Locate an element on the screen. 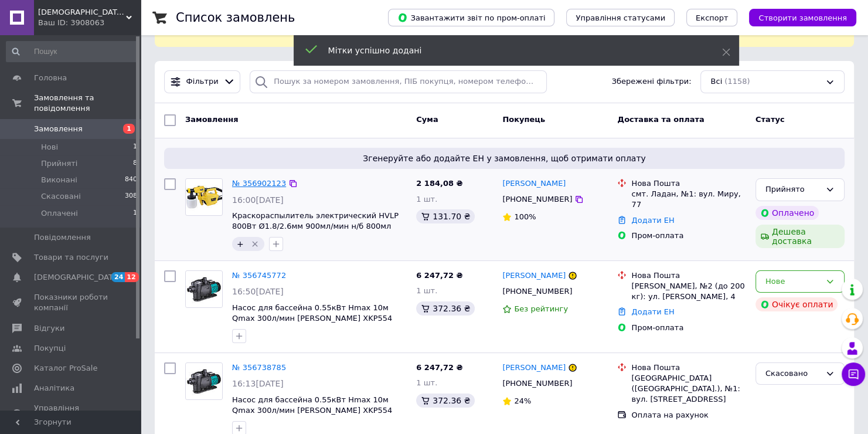  div: Нове is located at coordinates (793, 282).